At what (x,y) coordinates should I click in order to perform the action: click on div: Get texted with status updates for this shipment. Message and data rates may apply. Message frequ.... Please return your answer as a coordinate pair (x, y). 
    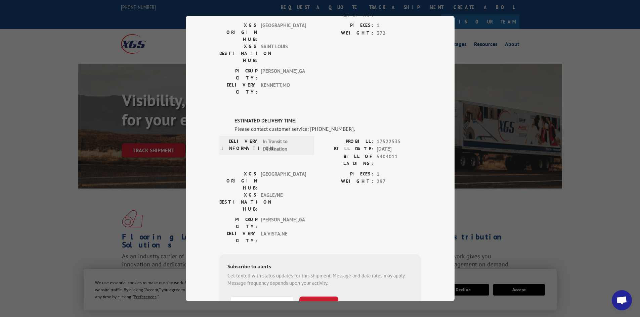
    Looking at the image, I should click on (320, 280).